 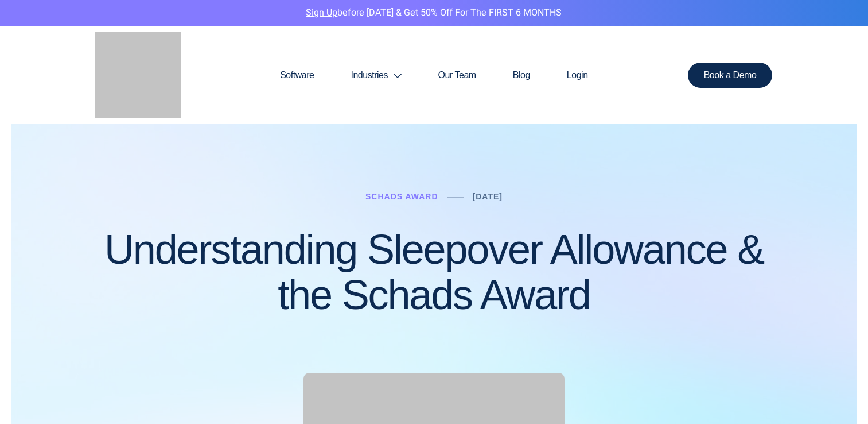 What do you see at coordinates (376, 75) in the screenshot?
I see `a: Industries` at bounding box center [376, 75].